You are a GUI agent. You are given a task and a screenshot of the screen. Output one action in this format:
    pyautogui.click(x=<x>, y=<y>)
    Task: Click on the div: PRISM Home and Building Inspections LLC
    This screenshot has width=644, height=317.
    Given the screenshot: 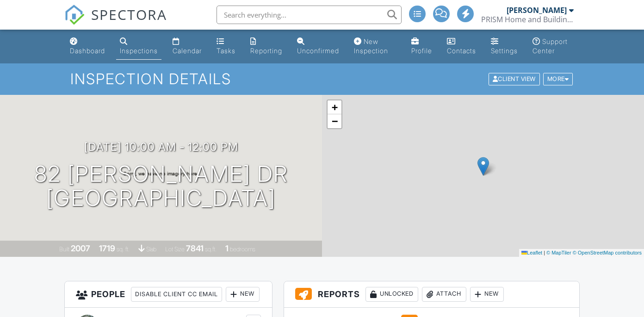 What is the action you would take?
    pyautogui.click(x=528, y=19)
    